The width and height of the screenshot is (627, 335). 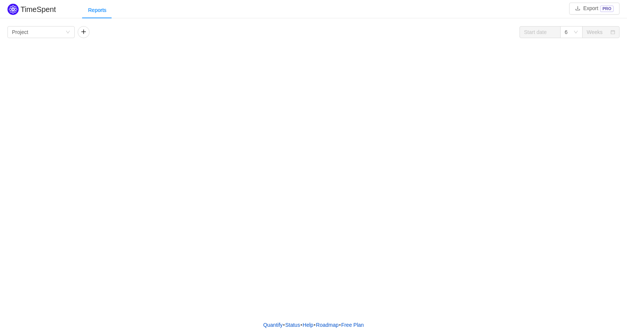 I want to click on button: icon: plus, so click(x=84, y=32).